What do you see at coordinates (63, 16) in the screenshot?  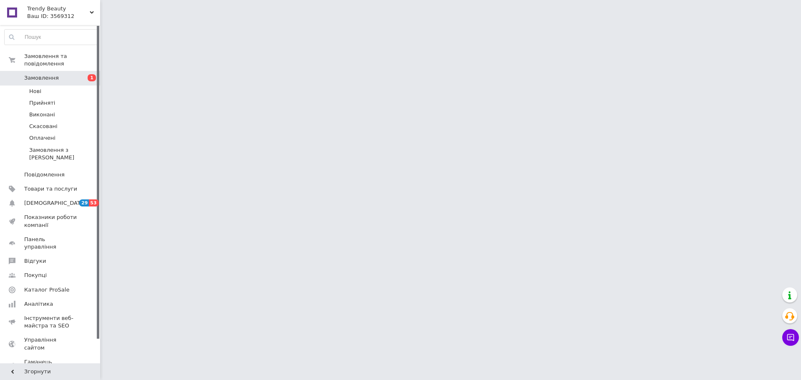 I see `div: Ваш ID: 3569312` at bounding box center [63, 16].